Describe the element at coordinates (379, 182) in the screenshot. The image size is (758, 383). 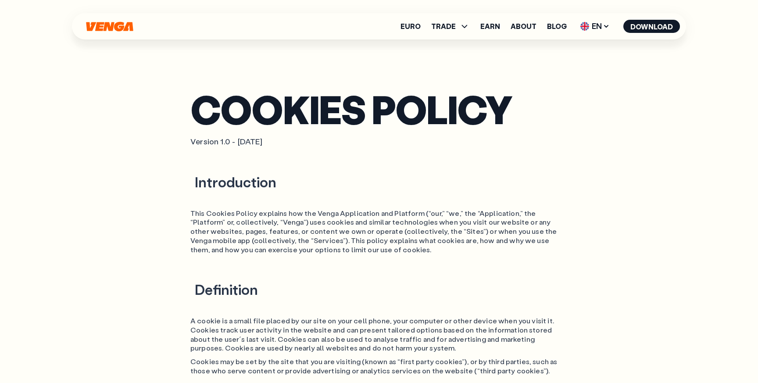
I see `h2: Introduction` at that location.